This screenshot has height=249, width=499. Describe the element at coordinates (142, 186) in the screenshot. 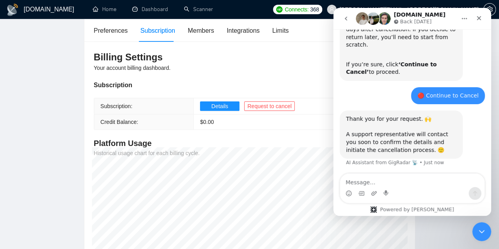

I see `button: Send a message…` at that location.